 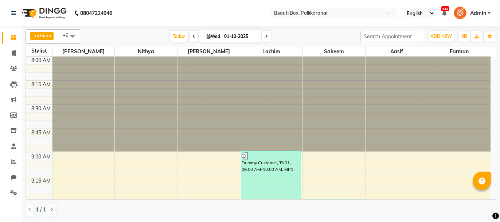 I want to click on span: ADD NEW, so click(x=441, y=36).